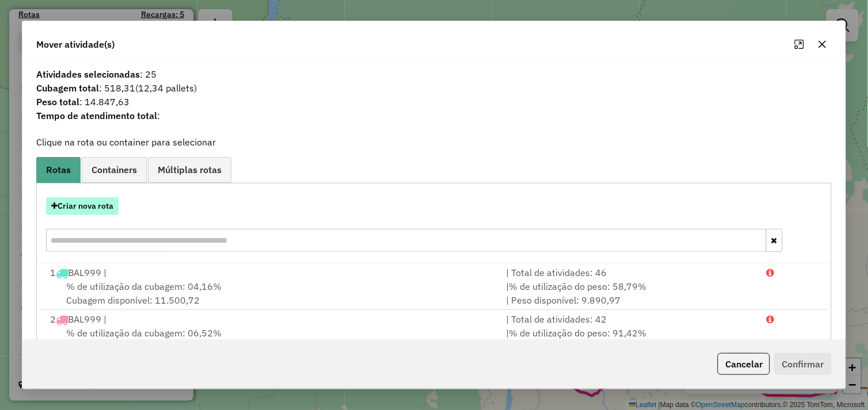  I want to click on span: % de utilização da cubagem: 04,16%, so click(144, 286).